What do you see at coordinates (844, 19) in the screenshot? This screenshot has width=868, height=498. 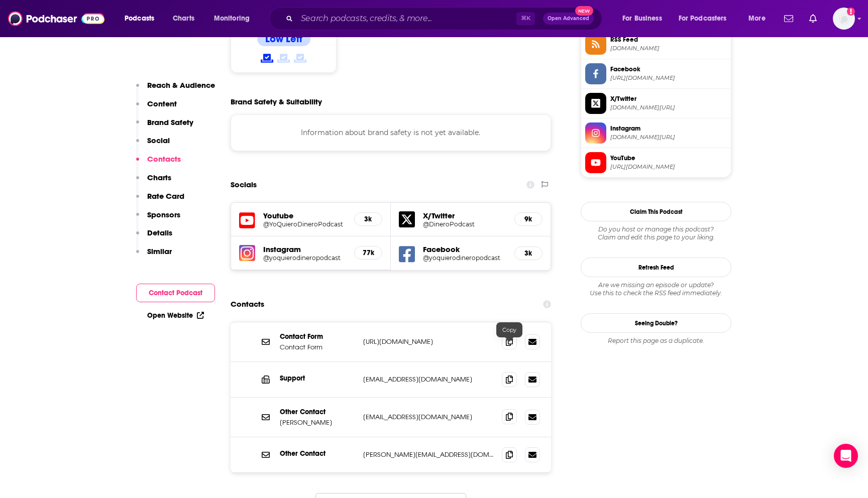 I see `img: User Profile` at bounding box center [844, 19].